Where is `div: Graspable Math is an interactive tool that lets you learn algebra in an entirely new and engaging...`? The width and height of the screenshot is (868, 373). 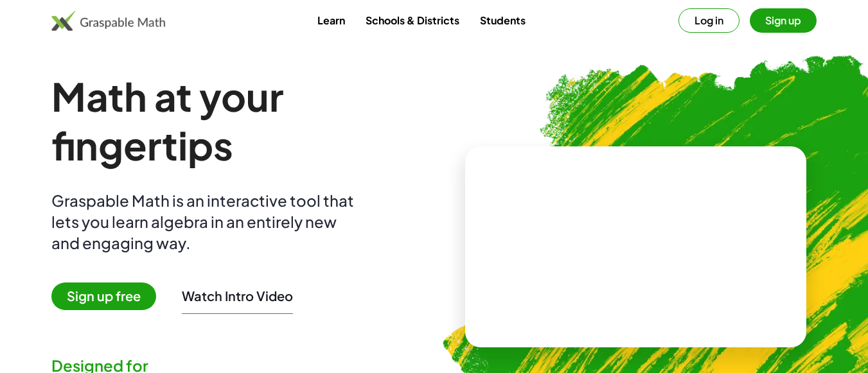 div: Graspable Math is an interactive tool that lets you learn algebra in an entirely new and engaging... is located at coordinates (206, 222).